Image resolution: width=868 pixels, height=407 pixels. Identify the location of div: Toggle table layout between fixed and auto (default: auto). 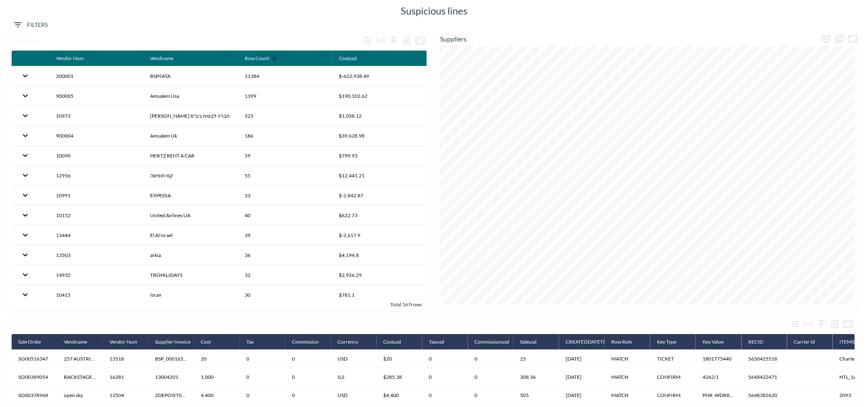
(380, 41).